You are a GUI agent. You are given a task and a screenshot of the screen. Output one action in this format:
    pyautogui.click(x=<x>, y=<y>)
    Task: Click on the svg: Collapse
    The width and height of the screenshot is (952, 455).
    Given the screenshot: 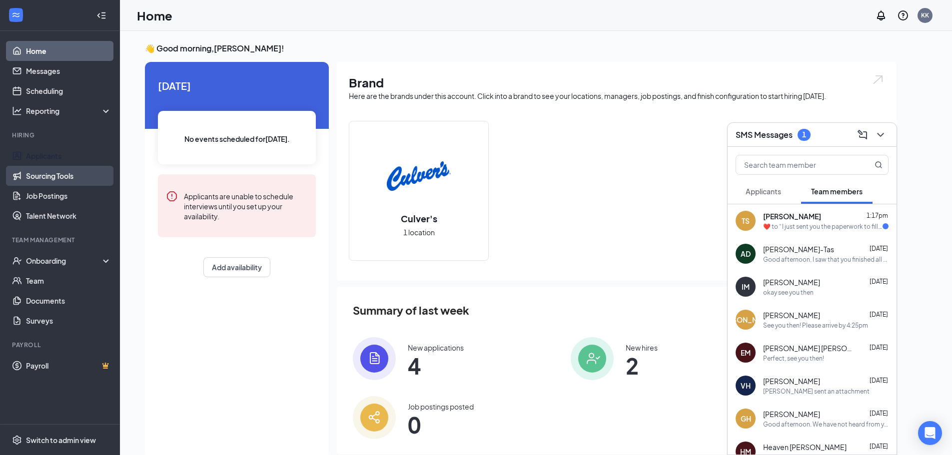 What is the action you would take?
    pyautogui.click(x=101, y=15)
    